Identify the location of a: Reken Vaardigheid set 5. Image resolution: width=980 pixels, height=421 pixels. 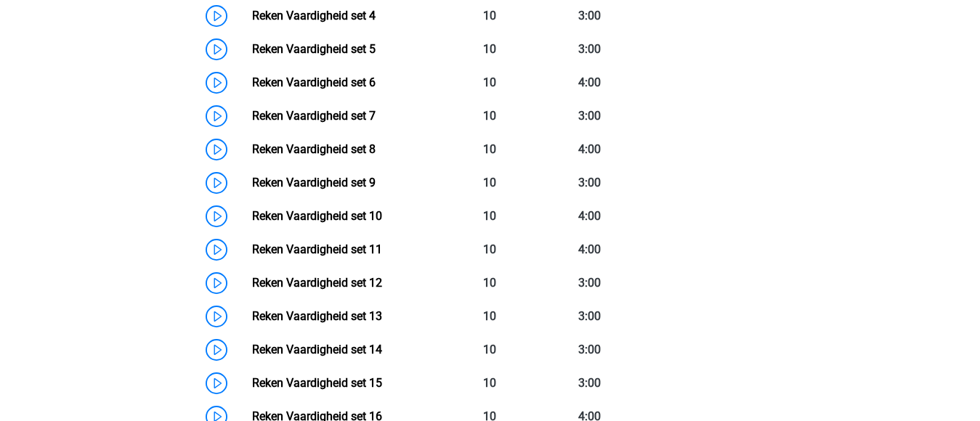
(314, 49).